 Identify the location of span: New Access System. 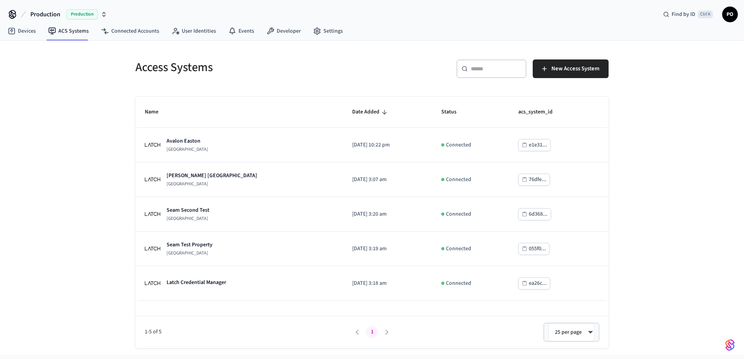
(575, 69).